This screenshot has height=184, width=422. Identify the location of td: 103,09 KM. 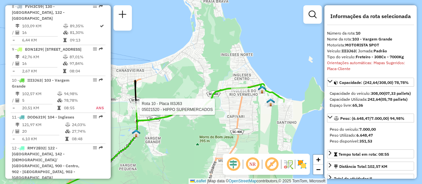
(42, 26).